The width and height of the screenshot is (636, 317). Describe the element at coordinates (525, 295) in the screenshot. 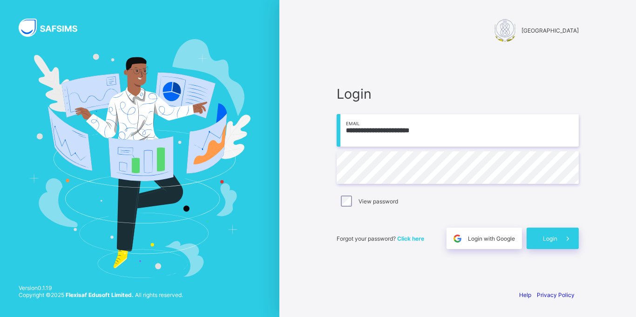

I see `a: Help` at that location.